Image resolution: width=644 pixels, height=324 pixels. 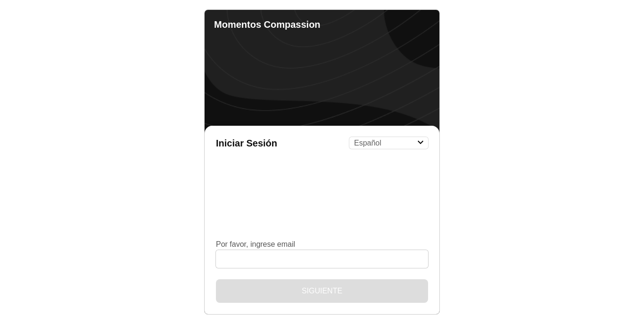 What do you see at coordinates (247, 143) in the screenshot?
I see `h1: Iniciar Sesión` at bounding box center [247, 143].